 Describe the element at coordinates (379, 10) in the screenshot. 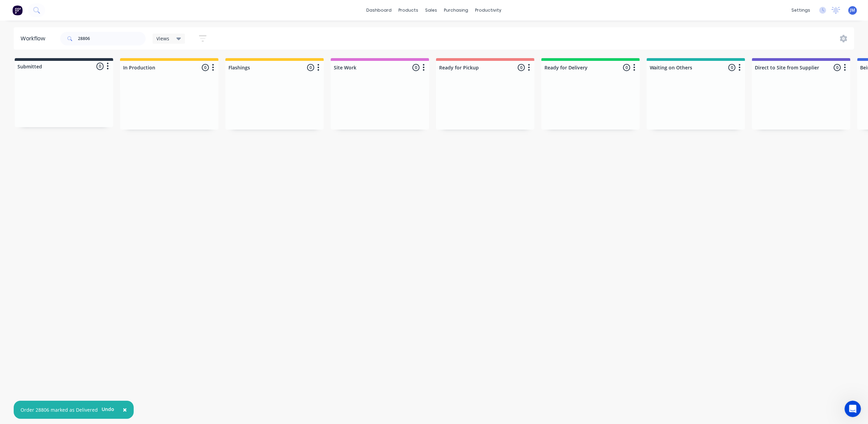

I see `a: dashboard` at that location.